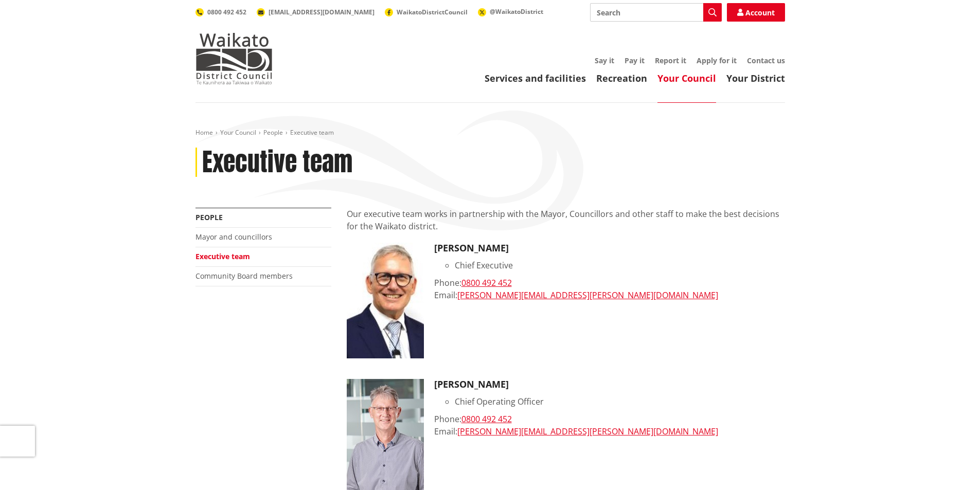  Describe the element at coordinates (223, 256) in the screenshot. I see `a: Executive team` at that location.